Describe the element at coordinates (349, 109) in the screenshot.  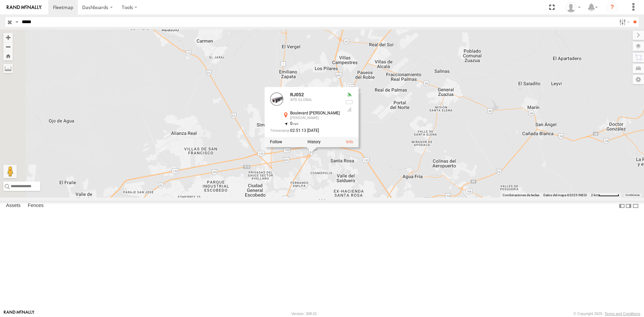
I see `div: Last Event GSM Signal Strength` at that location.